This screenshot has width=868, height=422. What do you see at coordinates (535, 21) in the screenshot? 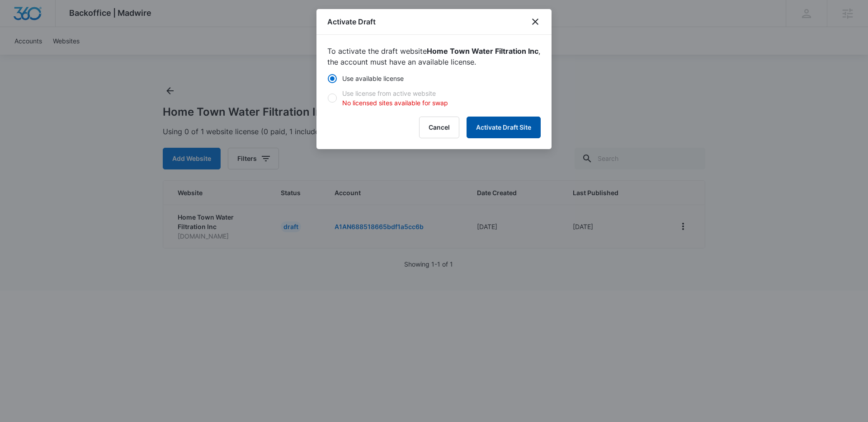
I see `button: close` at bounding box center [535, 21].